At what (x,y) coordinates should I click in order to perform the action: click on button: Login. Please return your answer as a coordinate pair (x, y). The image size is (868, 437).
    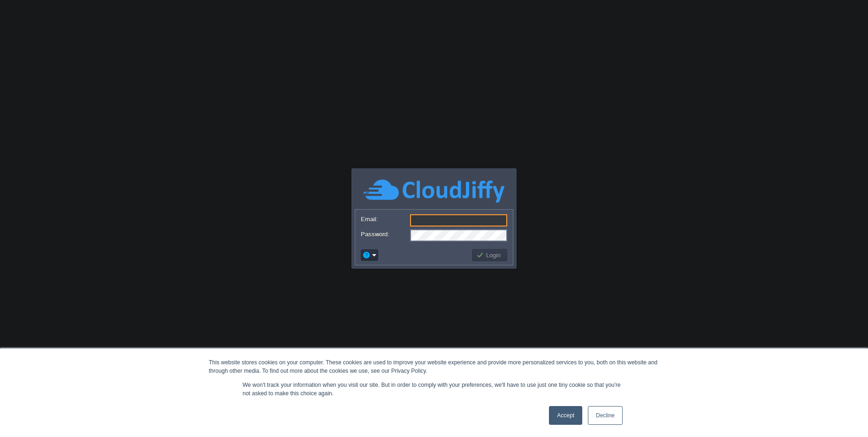
    Looking at the image, I should click on (490, 255).